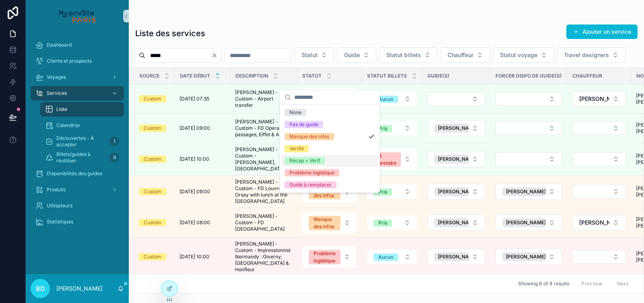  Describe the element at coordinates (77, 174) in the screenshot. I see `a: Disponibilités des guides` at that location.